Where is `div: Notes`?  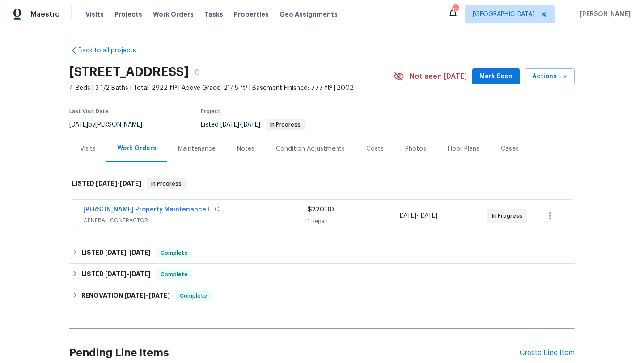
div: Notes is located at coordinates (246, 149).